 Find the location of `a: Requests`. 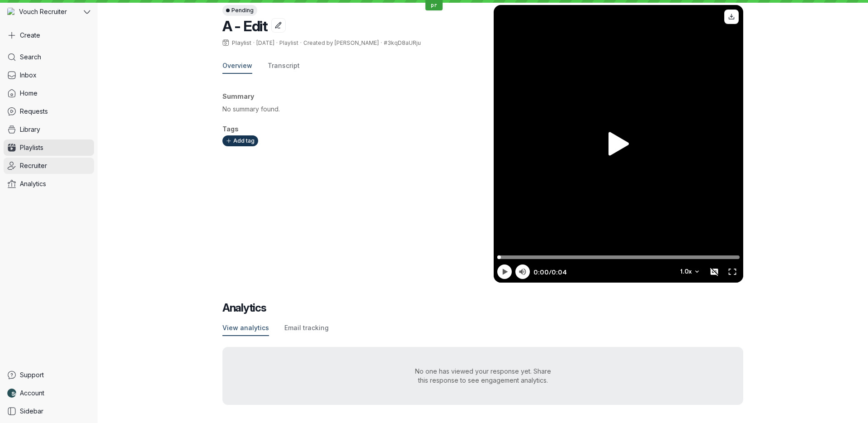

a: Requests is located at coordinates (48, 111).